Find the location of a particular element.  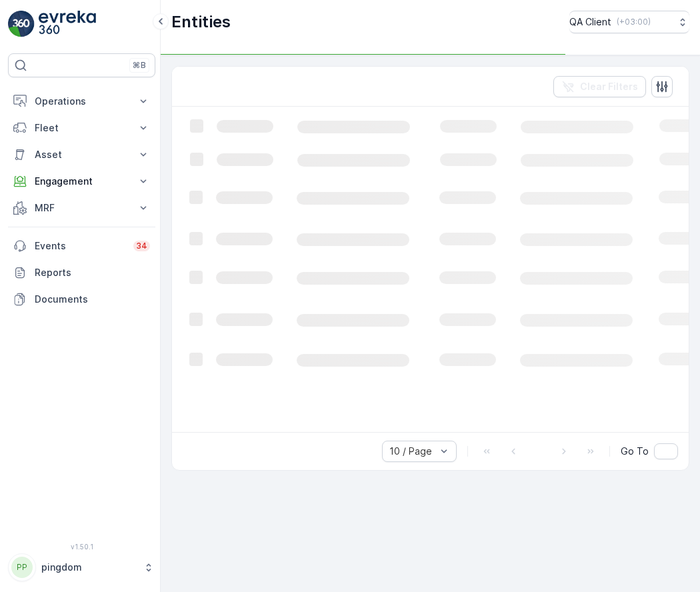

button: Asset is located at coordinates (81, 154).